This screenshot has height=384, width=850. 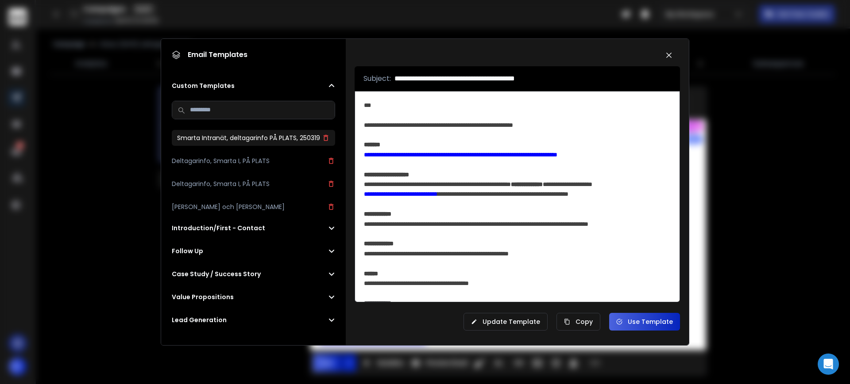 I want to click on p: Subject:, so click(x=377, y=79).